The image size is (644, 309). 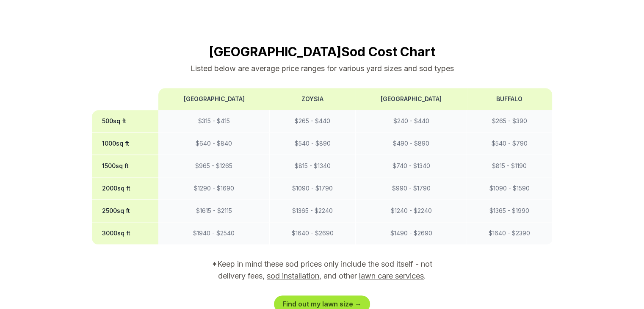 I want to click on td: $ 1240 - $ 2240, so click(x=411, y=211).